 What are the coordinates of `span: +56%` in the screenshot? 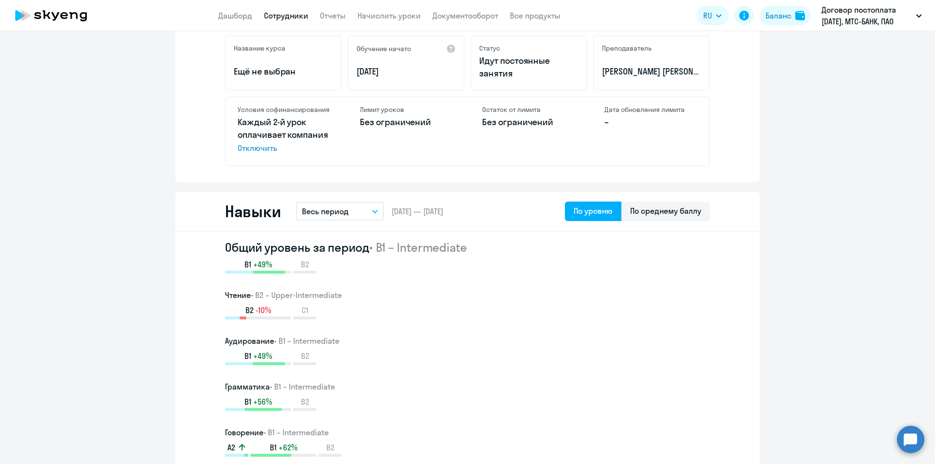 It's located at (262, 402).